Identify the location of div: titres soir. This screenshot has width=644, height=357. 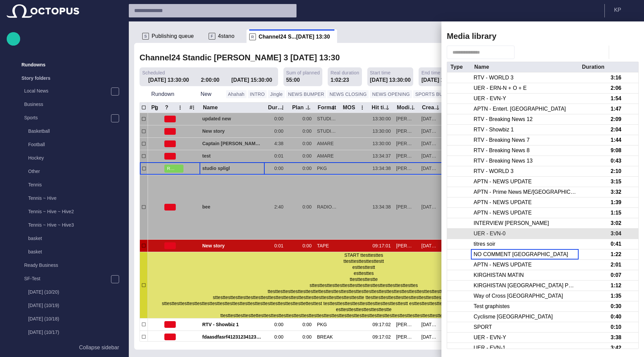
(484, 244).